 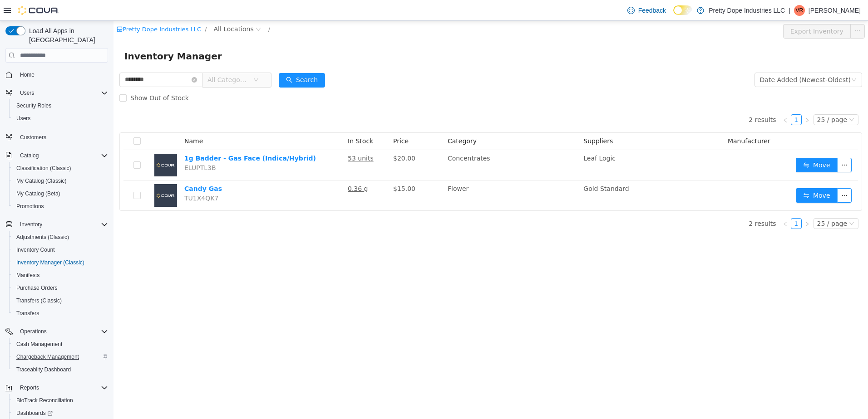 What do you see at coordinates (398, 175) in the screenshot?
I see `td: Flower` at bounding box center [398, 175].